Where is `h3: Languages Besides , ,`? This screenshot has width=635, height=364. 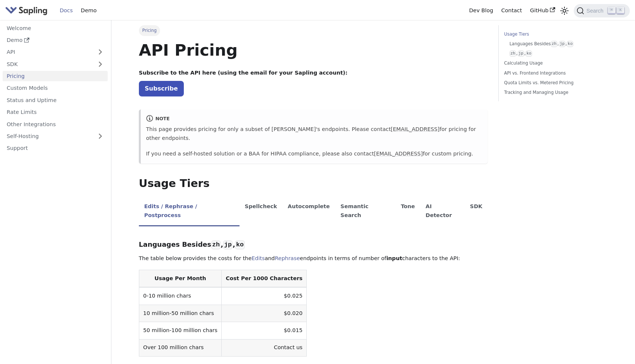
h3: Languages Besides , , is located at coordinates (313, 245).